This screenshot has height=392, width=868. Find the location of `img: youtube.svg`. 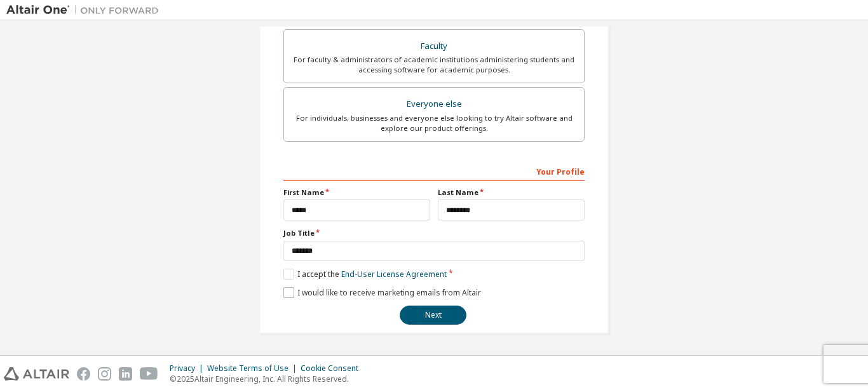

img: youtube.svg is located at coordinates (148, 373).